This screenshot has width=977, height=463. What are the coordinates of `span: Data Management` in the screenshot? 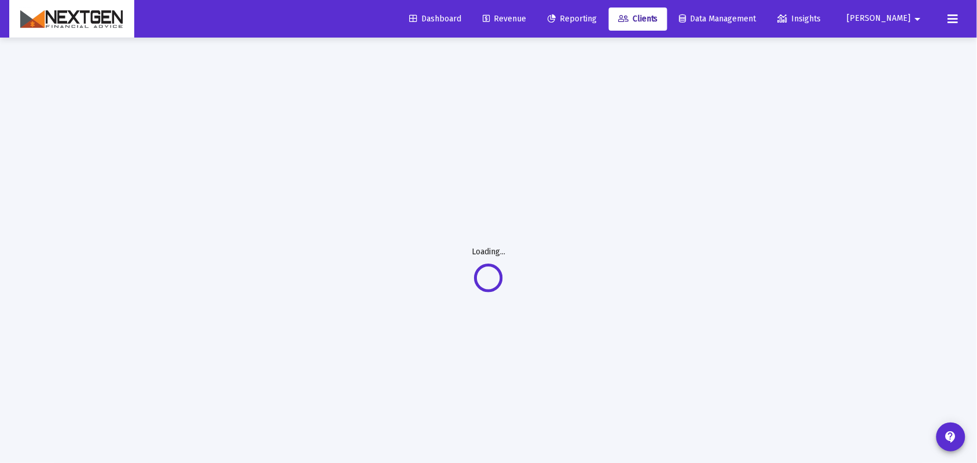 It's located at (717, 19).